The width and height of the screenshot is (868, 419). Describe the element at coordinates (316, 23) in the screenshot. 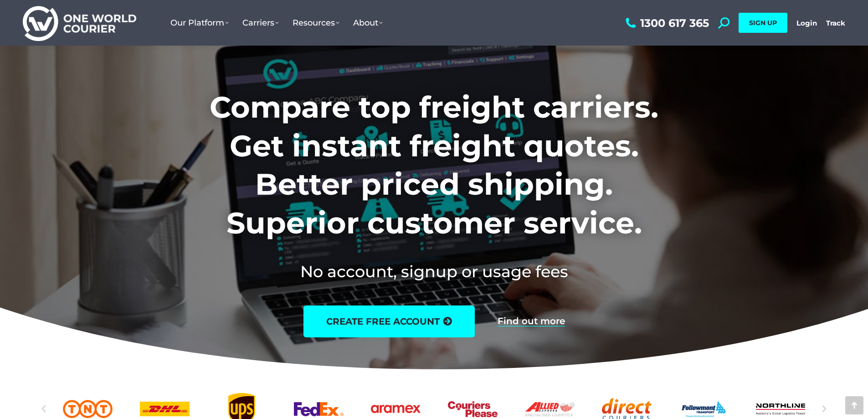

I see `span: Resources` at that location.